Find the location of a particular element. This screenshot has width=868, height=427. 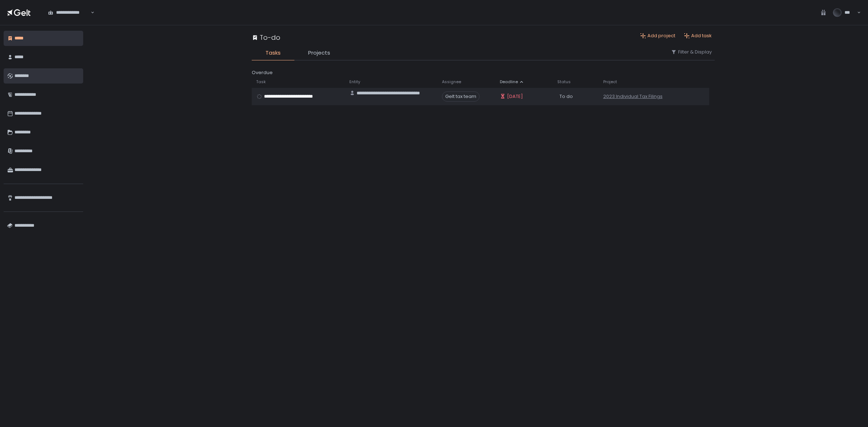

div: Search for option is located at coordinates (69, 12).